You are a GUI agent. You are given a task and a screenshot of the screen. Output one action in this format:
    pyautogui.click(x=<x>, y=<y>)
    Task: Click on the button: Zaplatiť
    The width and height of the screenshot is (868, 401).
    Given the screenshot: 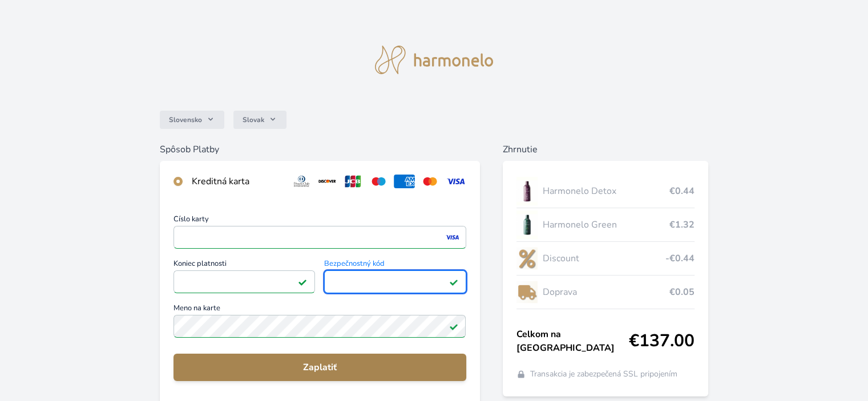 What is the action you would take?
    pyautogui.click(x=319, y=367)
    